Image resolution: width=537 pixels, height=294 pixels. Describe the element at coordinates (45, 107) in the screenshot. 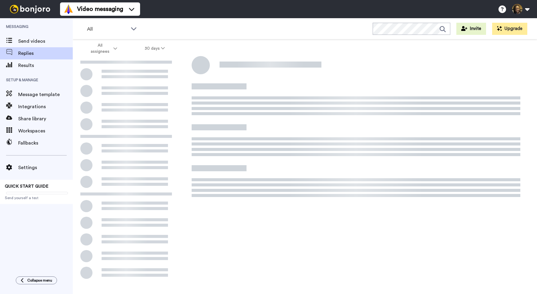

I see `span: Integrations` at that location.